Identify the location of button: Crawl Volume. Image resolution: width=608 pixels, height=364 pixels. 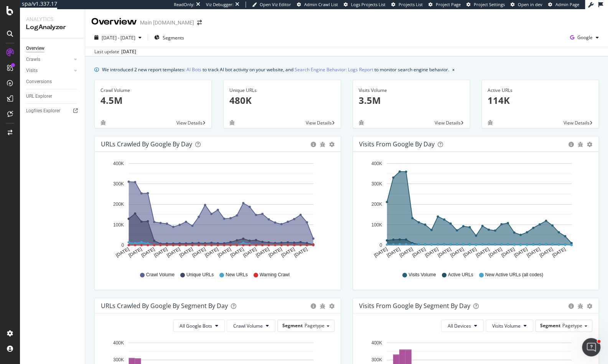
(251, 326).